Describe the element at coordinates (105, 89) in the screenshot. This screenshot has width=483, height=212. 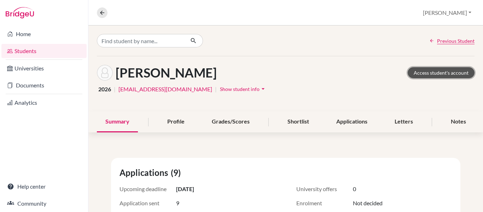
I see `span: 2026` at that location.